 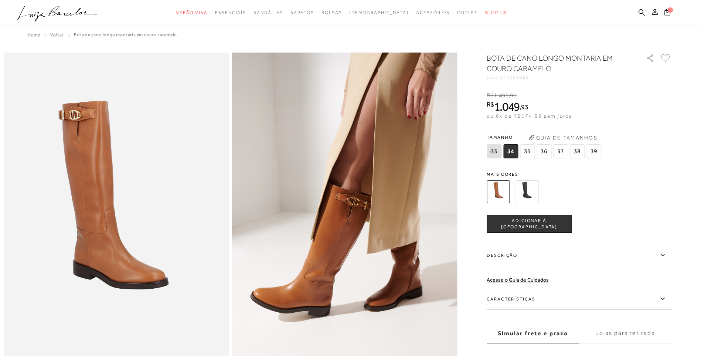 I want to click on span: 33, so click(x=494, y=151).